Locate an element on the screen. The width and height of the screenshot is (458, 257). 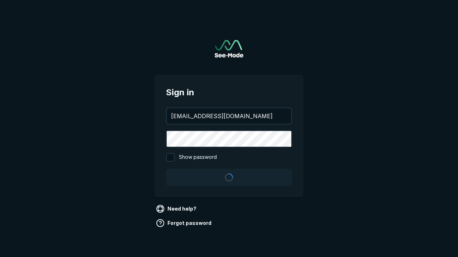
img: See-Mode Logo is located at coordinates (229, 49).